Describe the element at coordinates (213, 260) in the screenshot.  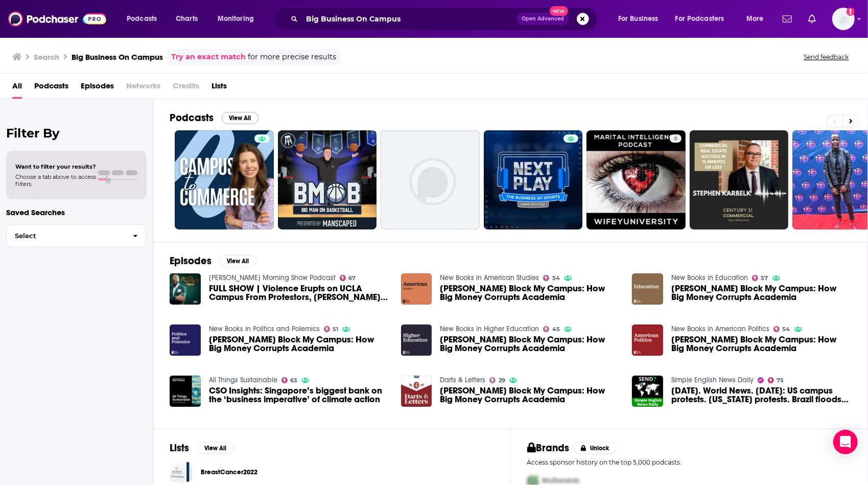
I see `a: EpisodesView All` at that location.